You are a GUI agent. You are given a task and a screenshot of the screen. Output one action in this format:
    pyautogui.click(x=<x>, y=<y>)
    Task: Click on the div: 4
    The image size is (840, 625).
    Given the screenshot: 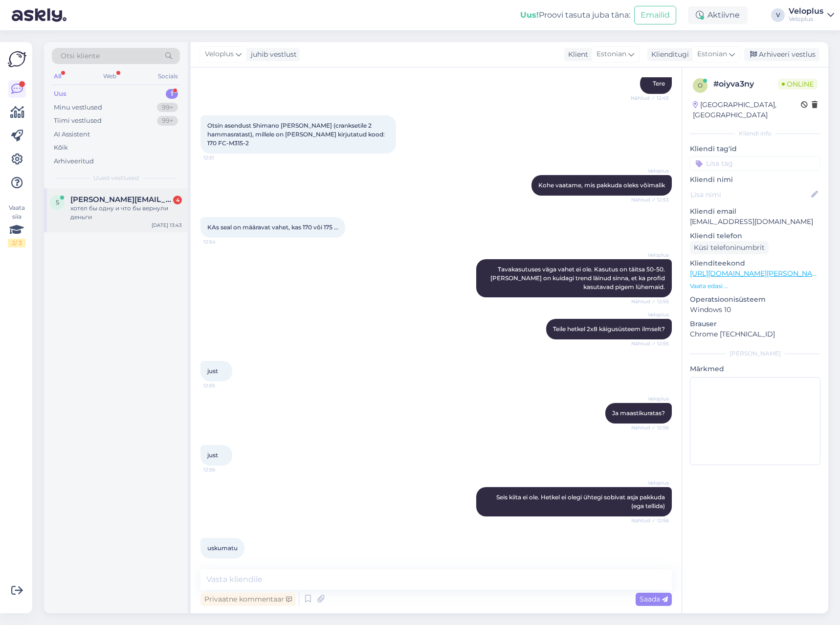 What is the action you would take?
    pyautogui.click(x=177, y=200)
    